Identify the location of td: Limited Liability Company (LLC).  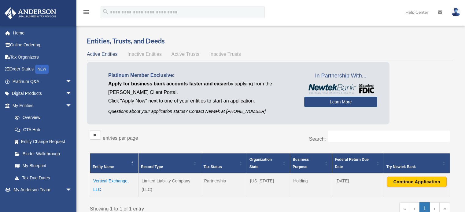
(170, 185).